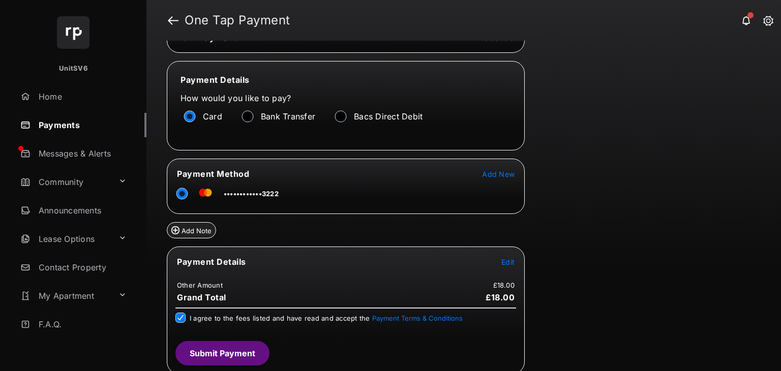  Describe the element at coordinates (213, 116) in the screenshot. I see `label: Card` at that location.